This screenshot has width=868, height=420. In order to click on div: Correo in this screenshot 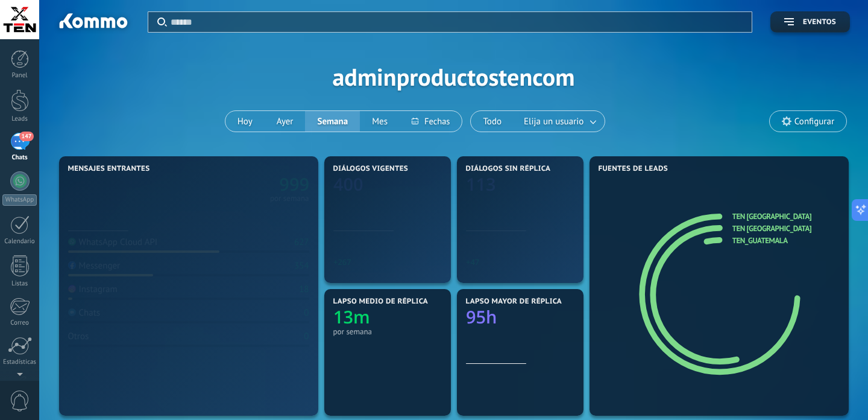, I will do `click(20, 322)`.